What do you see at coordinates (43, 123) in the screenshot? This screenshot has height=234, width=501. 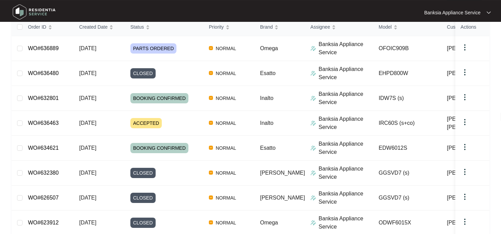 I see `a: WO#636463` at bounding box center [43, 123].